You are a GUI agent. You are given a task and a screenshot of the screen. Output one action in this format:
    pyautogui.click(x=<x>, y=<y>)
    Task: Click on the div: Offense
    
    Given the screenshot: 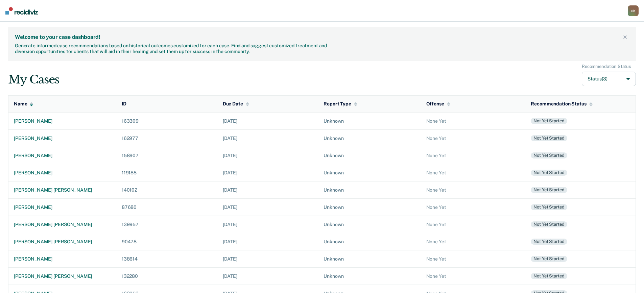 What is the action you would take?
    pyautogui.click(x=438, y=103)
    